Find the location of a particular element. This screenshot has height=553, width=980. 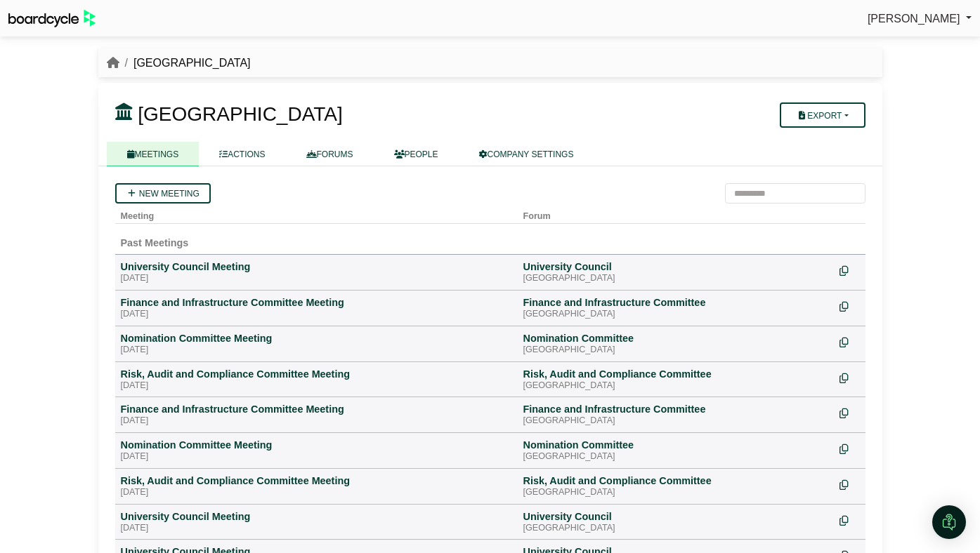

a: ACTIONS is located at coordinates (241, 154).